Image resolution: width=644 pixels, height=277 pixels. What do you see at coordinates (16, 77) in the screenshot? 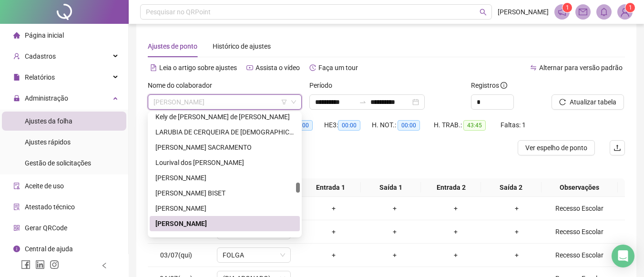
I see `span: file` at bounding box center [16, 77].